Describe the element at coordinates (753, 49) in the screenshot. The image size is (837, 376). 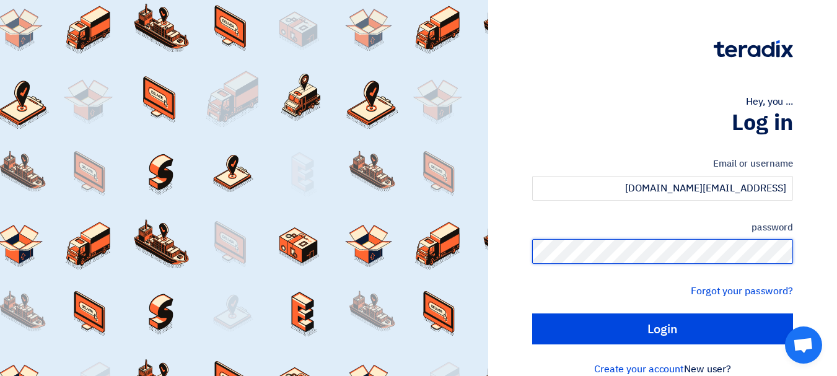
I see `img: Teradix logo` at that location.